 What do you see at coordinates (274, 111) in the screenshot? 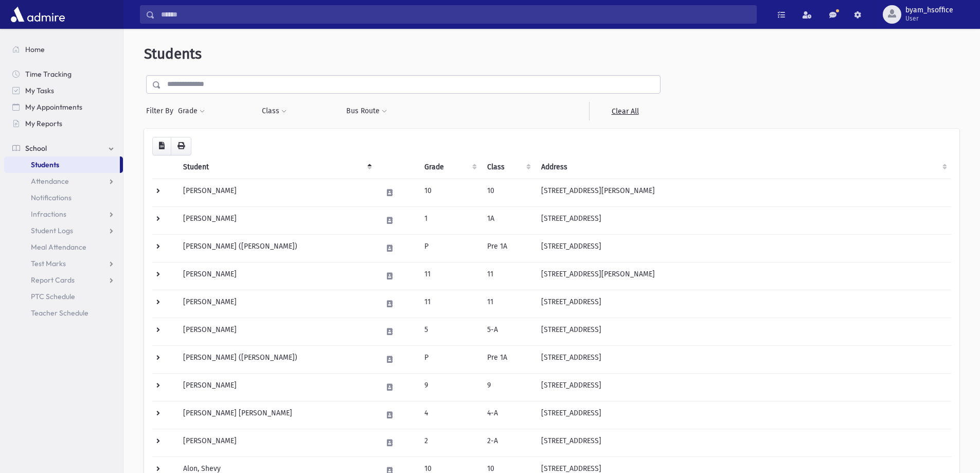
I see `button: Class` at bounding box center [274, 111].